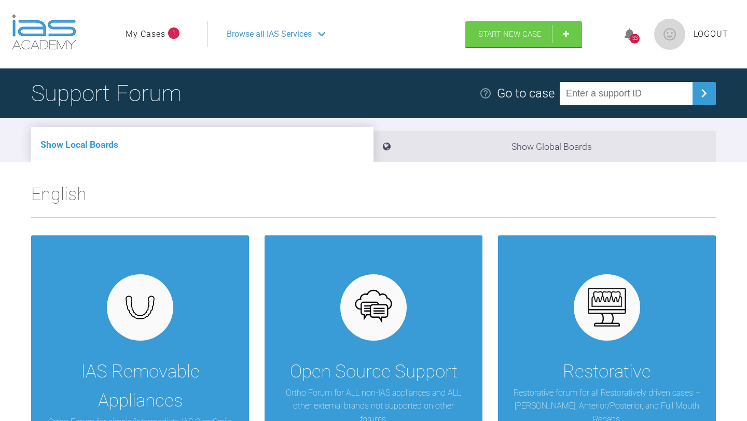 The width and height of the screenshot is (747, 421). What do you see at coordinates (523, 34) in the screenshot?
I see `a: Start New Case` at bounding box center [523, 34].